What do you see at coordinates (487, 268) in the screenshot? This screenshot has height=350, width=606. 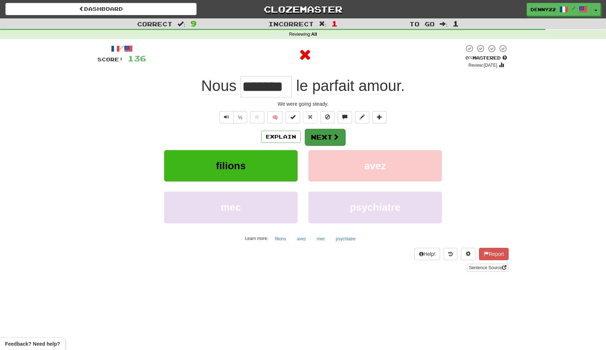 I see `a: Sentence Source` at bounding box center [487, 268].